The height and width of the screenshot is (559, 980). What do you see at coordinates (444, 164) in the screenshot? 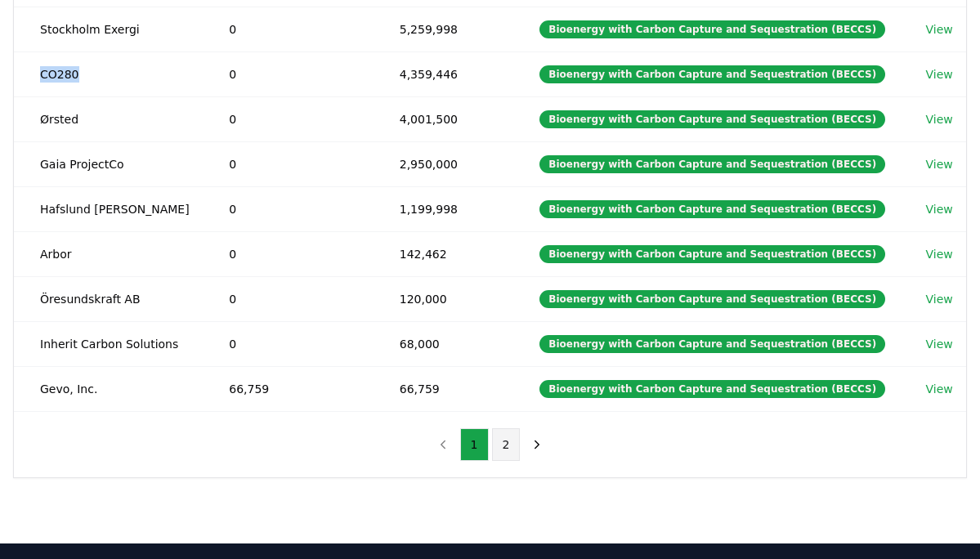
I see `td: 2,950,000` at bounding box center [444, 164].